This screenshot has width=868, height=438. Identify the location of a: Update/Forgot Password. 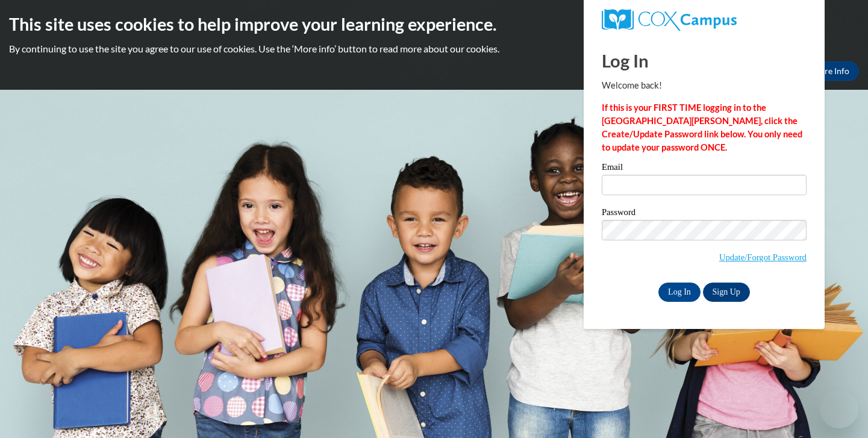
(763, 257).